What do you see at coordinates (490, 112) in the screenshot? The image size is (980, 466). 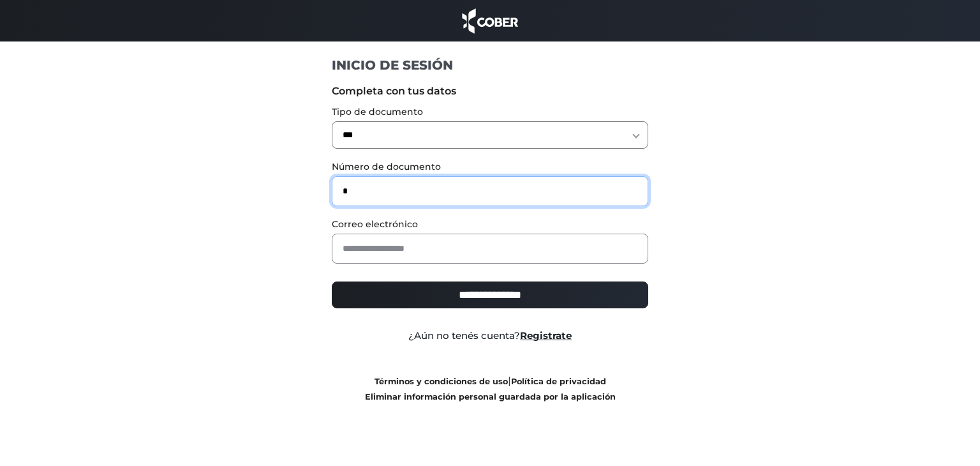 I see `label: Tipo de documento` at bounding box center [490, 112].